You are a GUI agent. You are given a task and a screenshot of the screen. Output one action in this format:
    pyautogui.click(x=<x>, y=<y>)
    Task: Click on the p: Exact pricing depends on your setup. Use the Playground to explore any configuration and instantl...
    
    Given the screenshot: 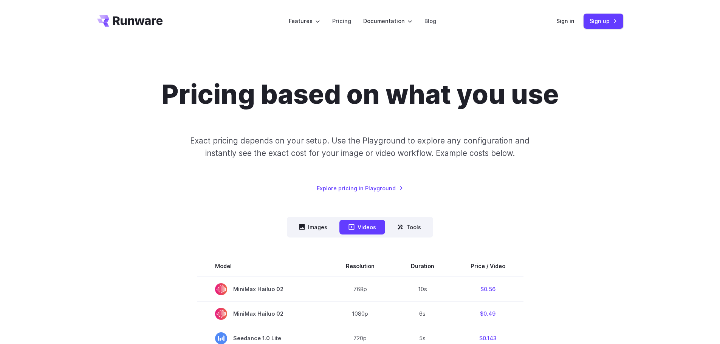 What is the action you would take?
    pyautogui.click(x=360, y=147)
    